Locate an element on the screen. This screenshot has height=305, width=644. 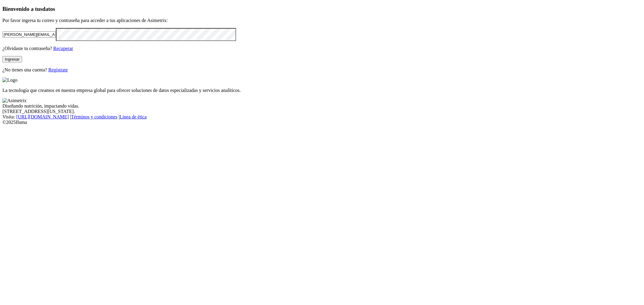
a: Recuperar is located at coordinates (63, 49).